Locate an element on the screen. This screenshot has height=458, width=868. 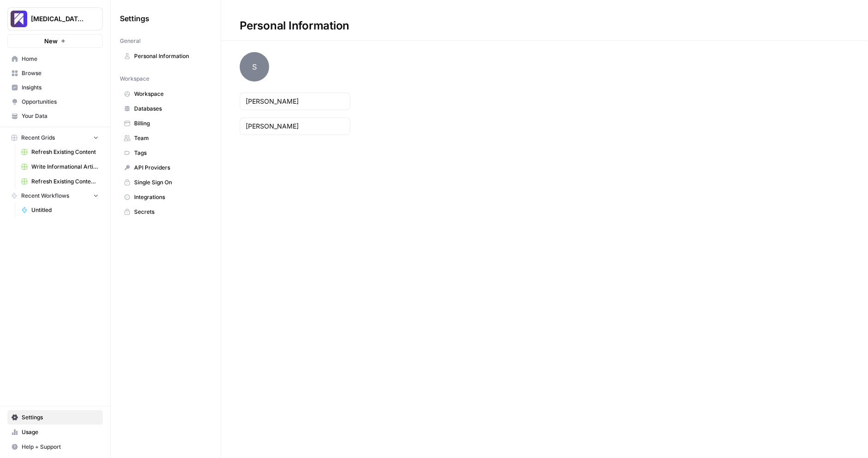
a: Personal Information is located at coordinates (165, 56).